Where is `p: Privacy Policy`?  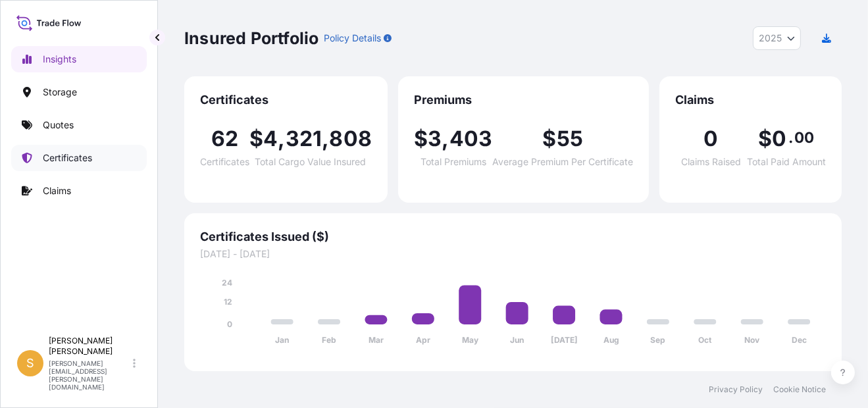
p: Privacy Policy is located at coordinates (736, 389).